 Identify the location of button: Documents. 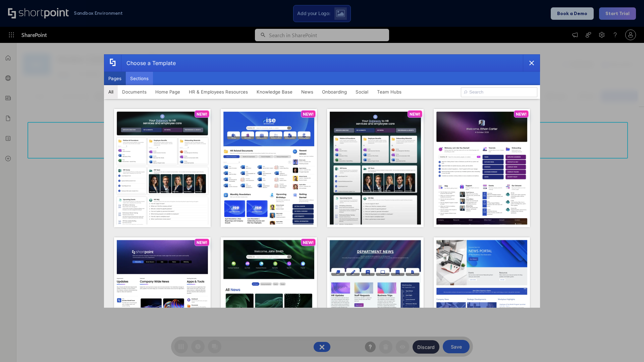
(134, 92).